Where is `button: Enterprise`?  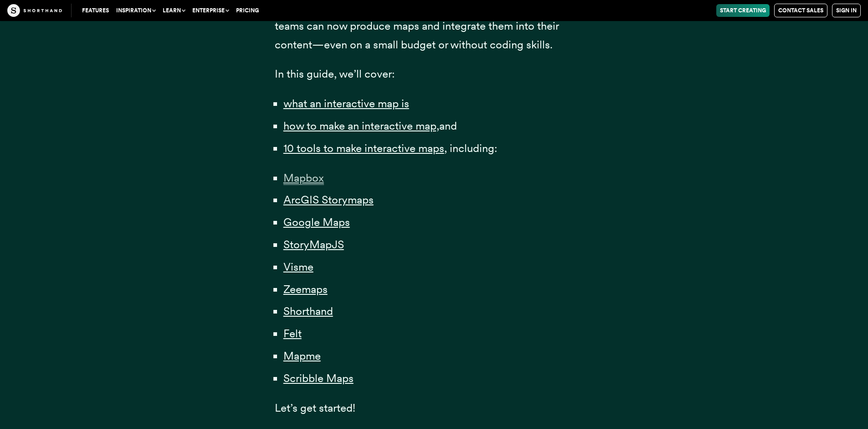
button: Enterprise is located at coordinates (210, 11).